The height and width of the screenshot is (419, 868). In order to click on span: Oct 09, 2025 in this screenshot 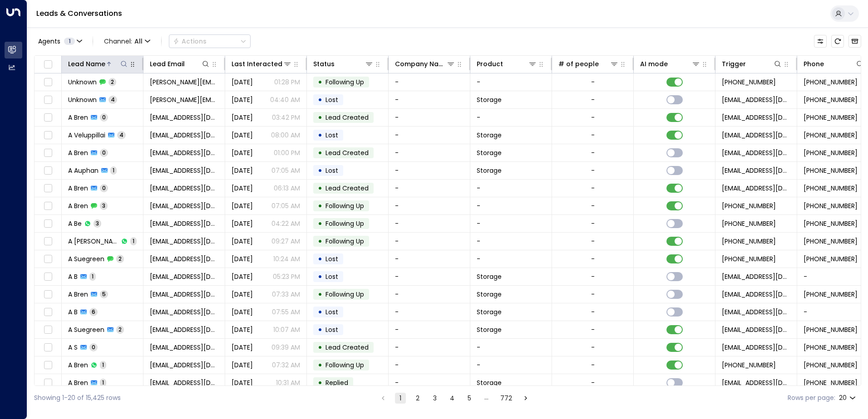, I will do `click(242, 347)`.